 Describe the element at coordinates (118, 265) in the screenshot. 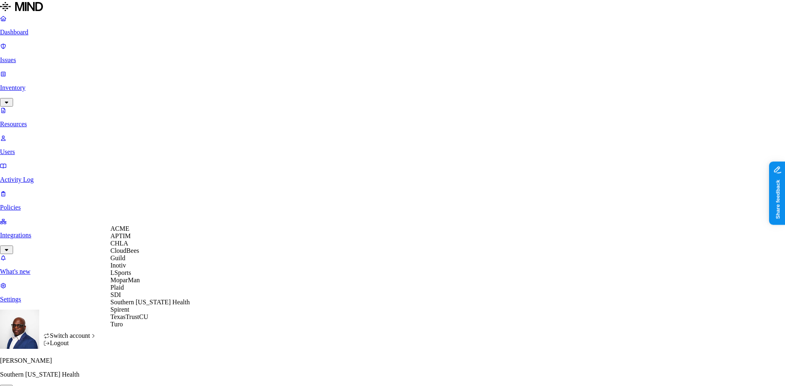

I see `span: Inotiv` at that location.